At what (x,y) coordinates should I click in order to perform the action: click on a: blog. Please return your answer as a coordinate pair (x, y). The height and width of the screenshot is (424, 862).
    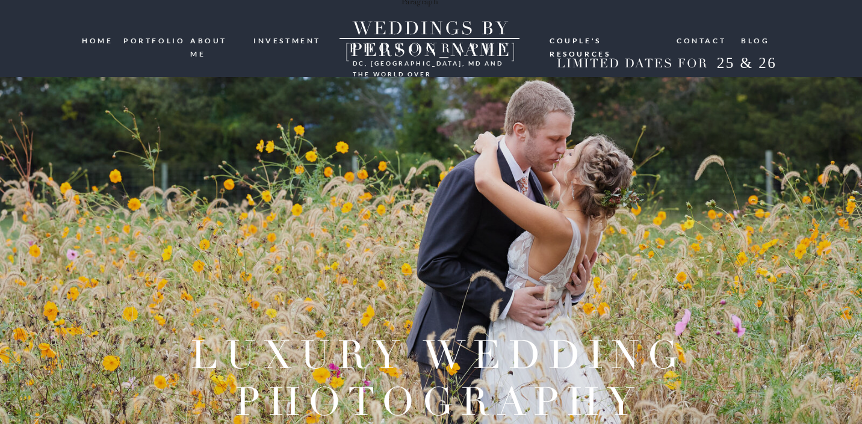
    Looking at the image, I should click on (755, 40).